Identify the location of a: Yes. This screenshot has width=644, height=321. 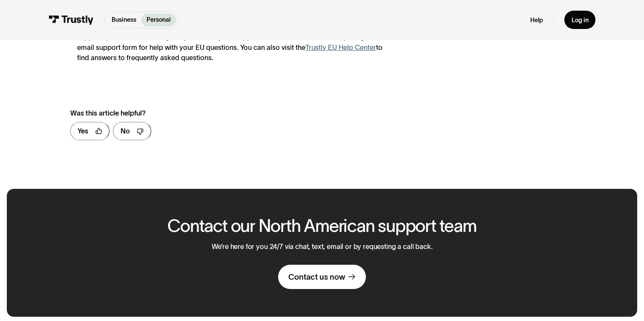
(90, 131).